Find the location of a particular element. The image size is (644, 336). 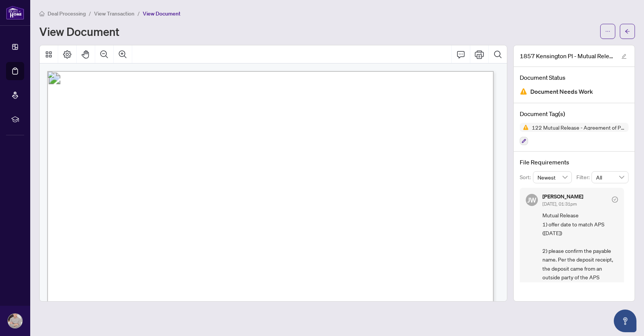

span: ellipsis is located at coordinates (608, 31).